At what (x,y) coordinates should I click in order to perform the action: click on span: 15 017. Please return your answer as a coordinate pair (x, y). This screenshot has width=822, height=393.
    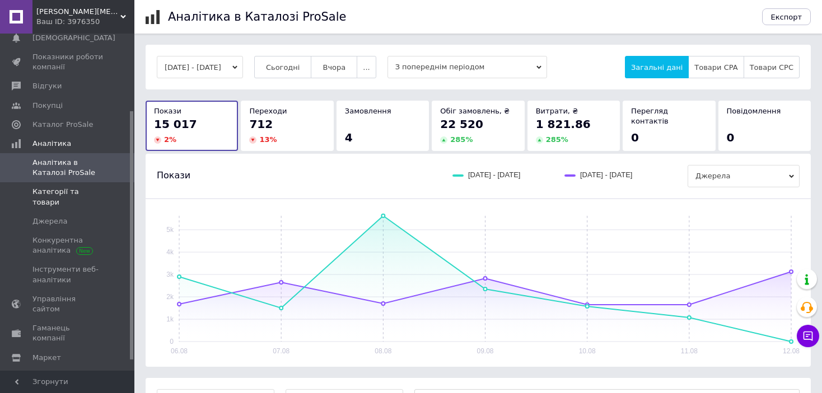
    Looking at the image, I should click on (175, 124).